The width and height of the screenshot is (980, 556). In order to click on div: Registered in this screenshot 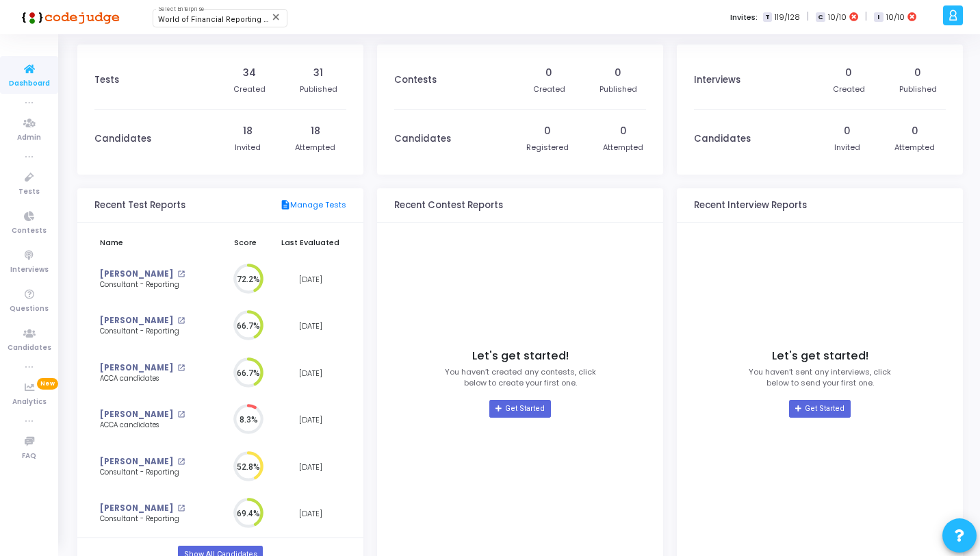, I will do `click(548, 147)`.